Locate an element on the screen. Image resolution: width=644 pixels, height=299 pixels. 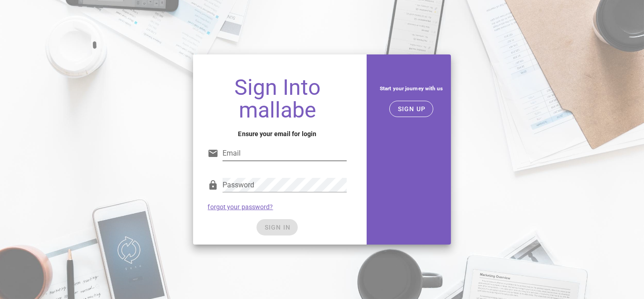
h1: Sign Into mallabe is located at coordinates (277, 99).